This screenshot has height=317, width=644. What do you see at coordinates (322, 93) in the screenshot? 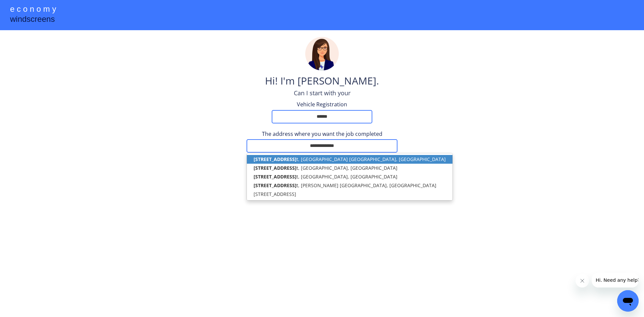
I see `div: Can I start with your` at bounding box center [322, 93].